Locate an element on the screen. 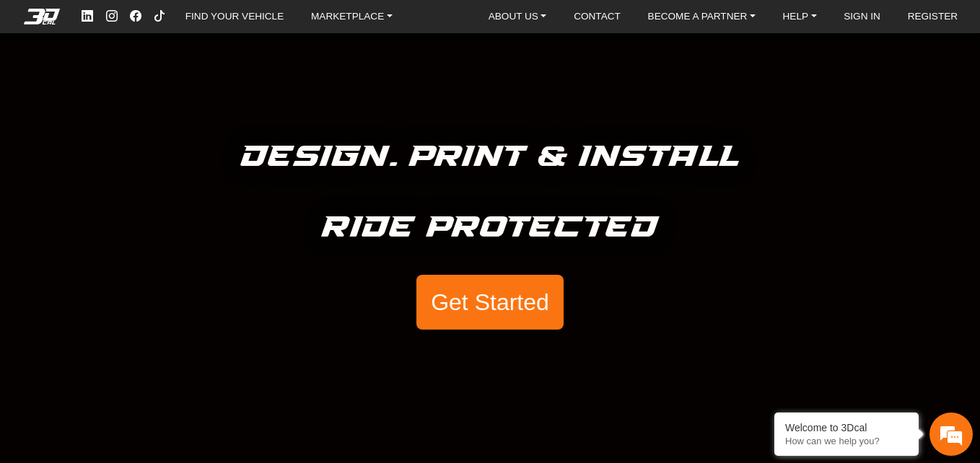 This screenshot has height=463, width=980. button: Get Started is located at coordinates (490, 302).